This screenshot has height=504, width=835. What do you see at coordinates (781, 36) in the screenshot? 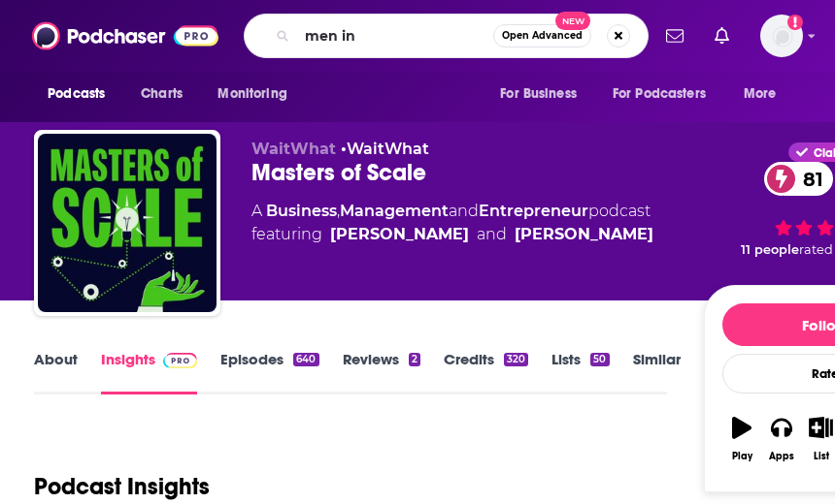
I see `button: Show profile menu` at bounding box center [781, 36].